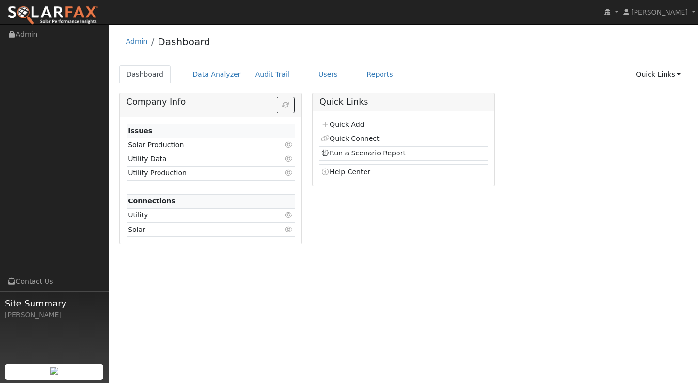  Describe the element at coordinates (53, 16) in the screenshot. I see `img: SolarFax` at that location.